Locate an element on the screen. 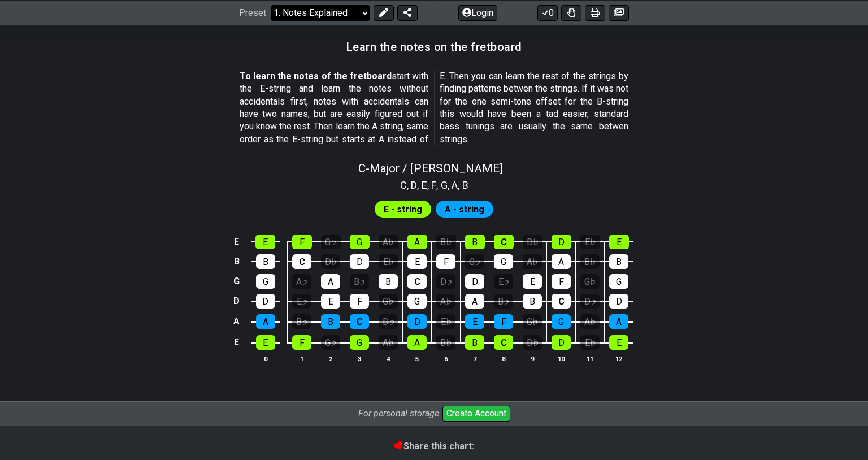 The height and width of the screenshot is (460, 868). th: 2 is located at coordinates (331, 358).